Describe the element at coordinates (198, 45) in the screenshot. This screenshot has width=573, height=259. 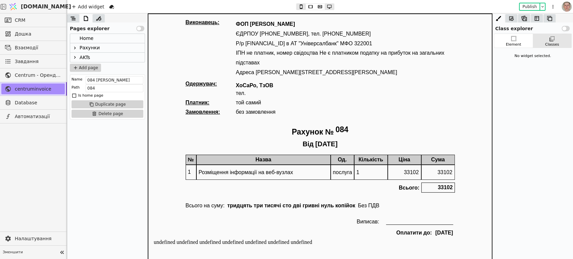
I see `p: ІПН не платник, номер свідоцтва Не є платником податку на прибуток на загальних підставах` at that location.